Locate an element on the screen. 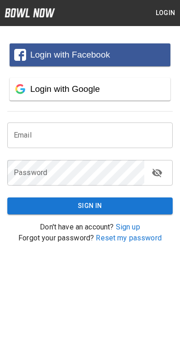 The width and height of the screenshot is (180, 346). span: Login with Google is located at coordinates (65, 89).